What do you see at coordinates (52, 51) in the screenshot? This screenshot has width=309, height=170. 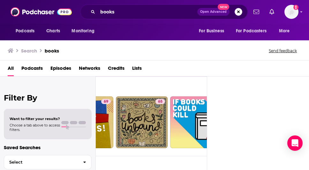 I see `h3: books` at bounding box center [52, 51].